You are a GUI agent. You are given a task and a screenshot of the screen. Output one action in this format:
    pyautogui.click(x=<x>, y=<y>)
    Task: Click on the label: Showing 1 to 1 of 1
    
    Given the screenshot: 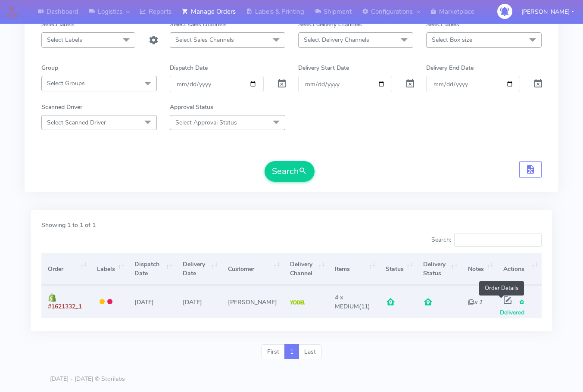 What is the action you would take?
    pyautogui.click(x=69, y=225)
    